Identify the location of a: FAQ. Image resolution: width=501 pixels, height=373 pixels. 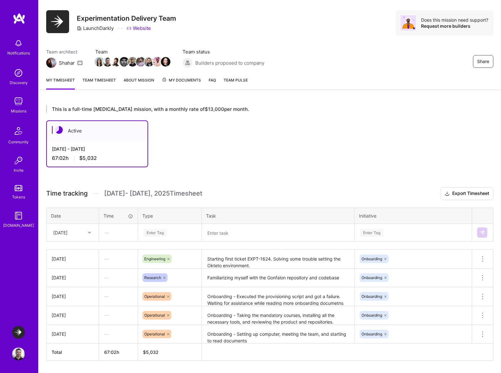
(212, 83).